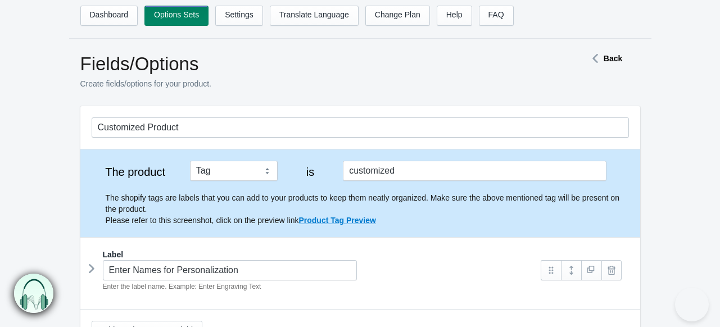  I want to click on a: Dashboard, so click(109, 16).